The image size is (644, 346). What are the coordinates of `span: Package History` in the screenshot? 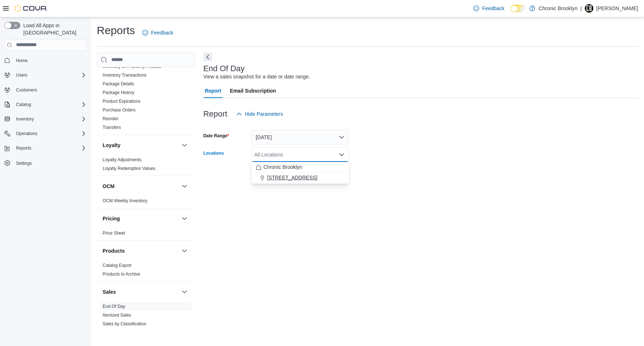 It's located at (118, 92).